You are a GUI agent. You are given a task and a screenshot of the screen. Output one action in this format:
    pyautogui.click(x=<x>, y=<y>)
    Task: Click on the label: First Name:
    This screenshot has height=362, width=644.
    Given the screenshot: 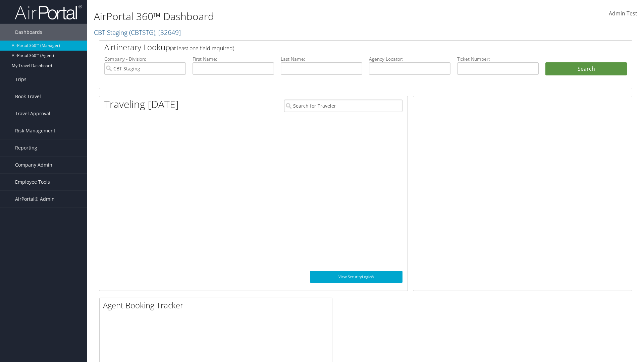 What is the action you would take?
    pyautogui.click(x=233, y=59)
    